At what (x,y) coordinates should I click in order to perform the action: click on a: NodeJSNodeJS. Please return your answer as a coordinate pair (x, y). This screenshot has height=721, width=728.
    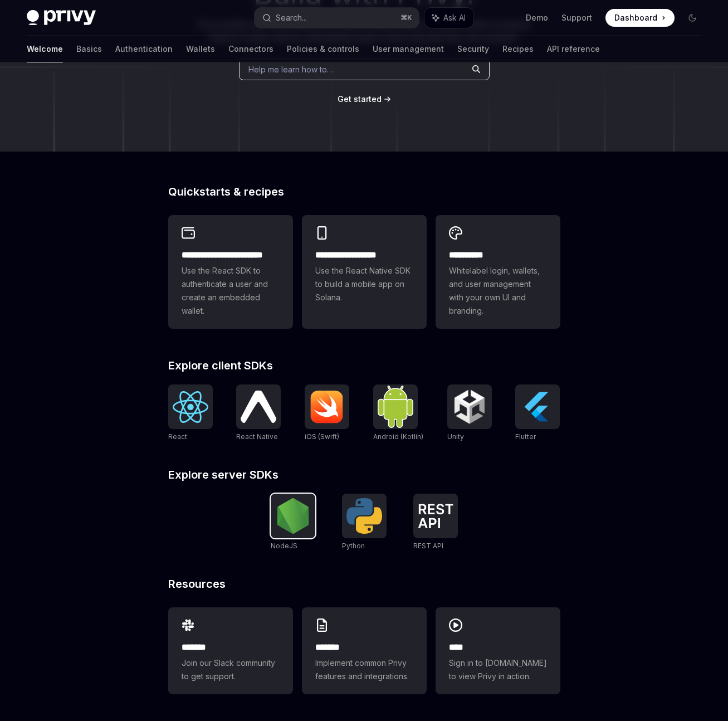
    Looking at the image, I should click on (293, 522).